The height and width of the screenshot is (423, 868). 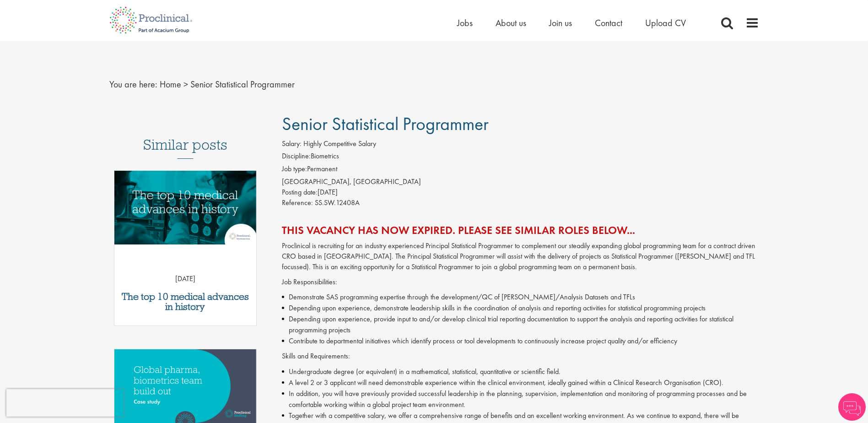 What do you see at coordinates (185, 148) in the screenshot?
I see `h3: Similar posts` at bounding box center [185, 148].